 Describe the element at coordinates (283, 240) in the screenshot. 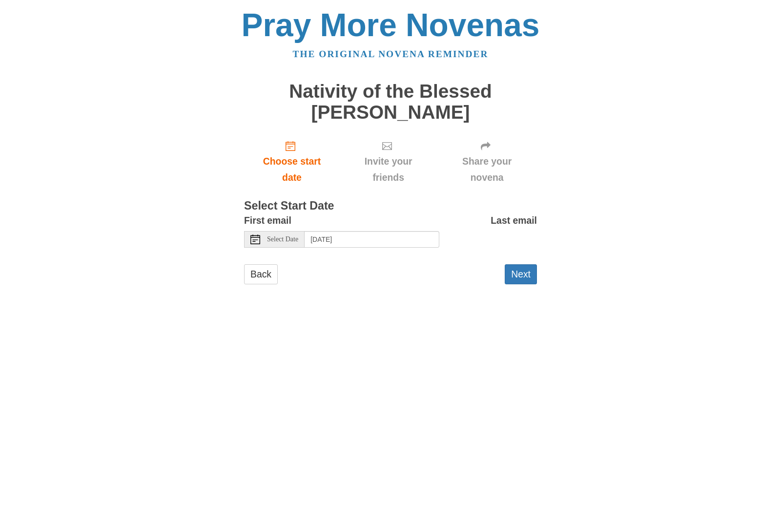

I see `span: Select Date` at that location.